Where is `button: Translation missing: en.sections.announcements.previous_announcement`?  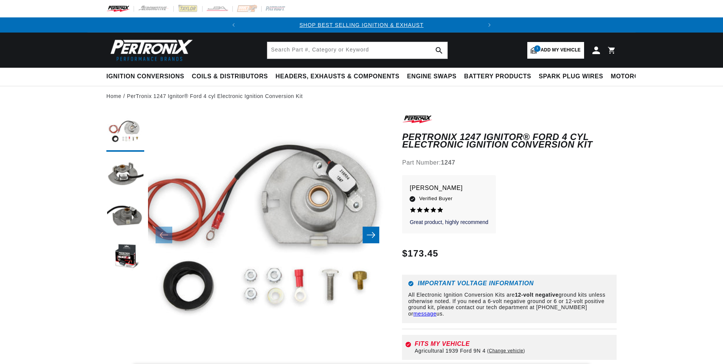
button: Translation missing: en.sections.announcements.previous_announcement is located at coordinates (233, 25).